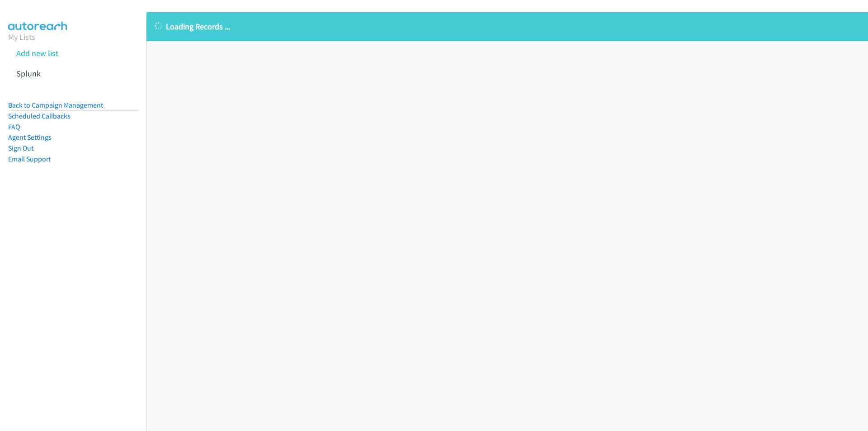 This screenshot has height=431, width=868. What do you see at coordinates (29, 158) in the screenshot?
I see `a: Email Support` at bounding box center [29, 158].